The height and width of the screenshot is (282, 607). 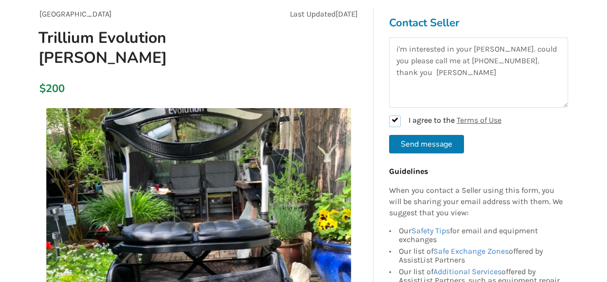 What do you see at coordinates (481, 236) in the screenshot?
I see `div: Our for email and equipment exchanges` at bounding box center [481, 236].